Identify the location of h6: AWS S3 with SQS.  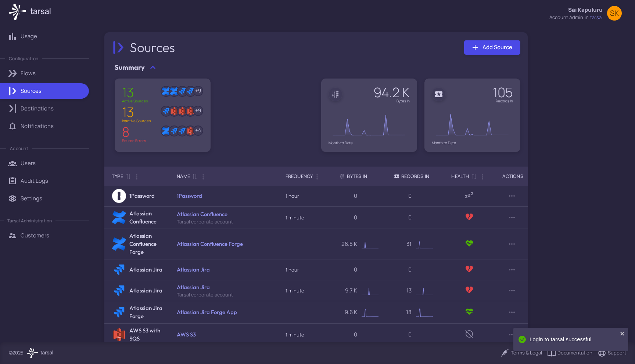
(146, 335).